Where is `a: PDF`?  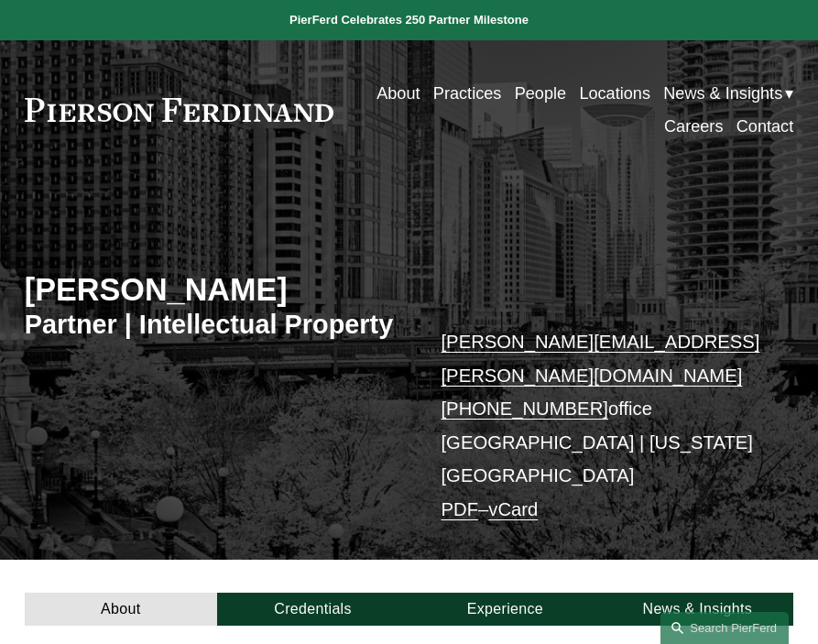
a: PDF is located at coordinates (459, 509).